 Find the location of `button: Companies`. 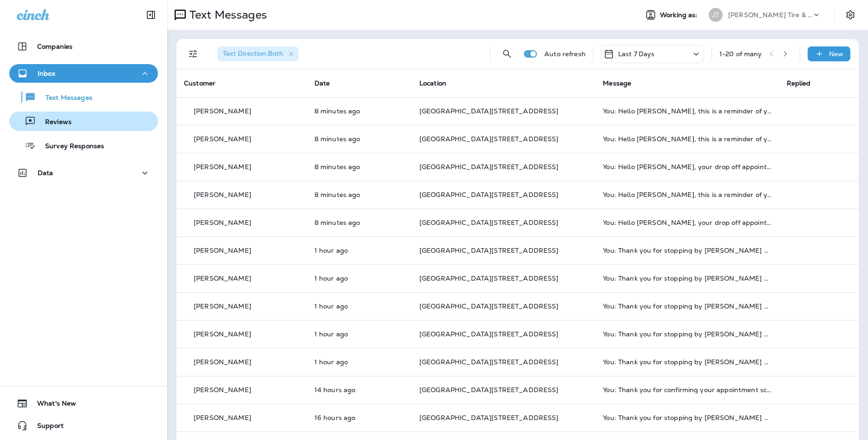

button: Companies is located at coordinates (84, 46).